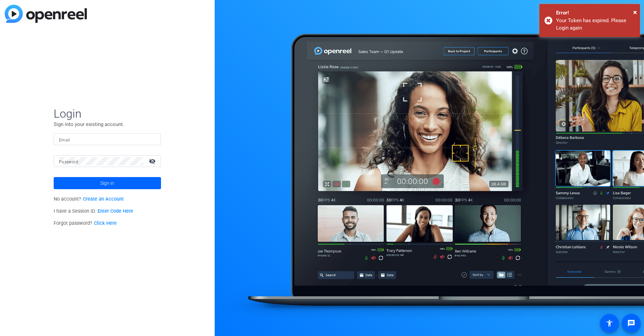  What do you see at coordinates (104, 199) in the screenshot?
I see `a: Create an Account` at bounding box center [104, 199].